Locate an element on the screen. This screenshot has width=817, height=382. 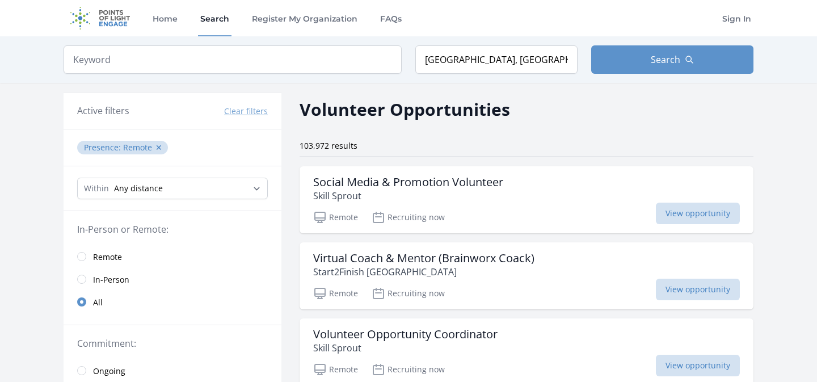
span: All is located at coordinates (98, 303).